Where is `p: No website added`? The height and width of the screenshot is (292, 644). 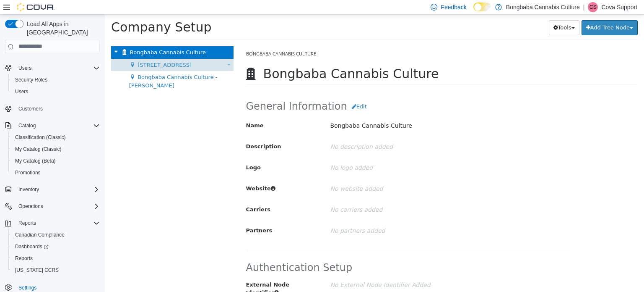 p: No website added is located at coordinates (331, 174).